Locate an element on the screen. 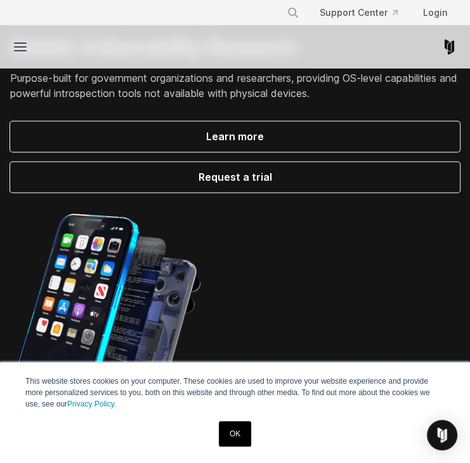  a: Privacy Policy. is located at coordinates (91, 404).